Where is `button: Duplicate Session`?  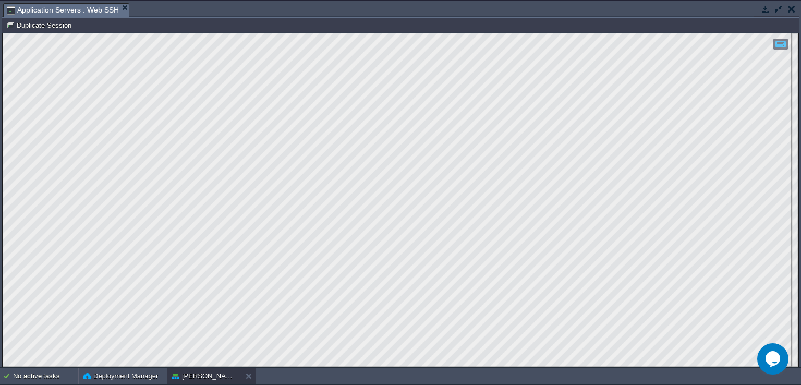
button: Duplicate Session is located at coordinates (40, 25).